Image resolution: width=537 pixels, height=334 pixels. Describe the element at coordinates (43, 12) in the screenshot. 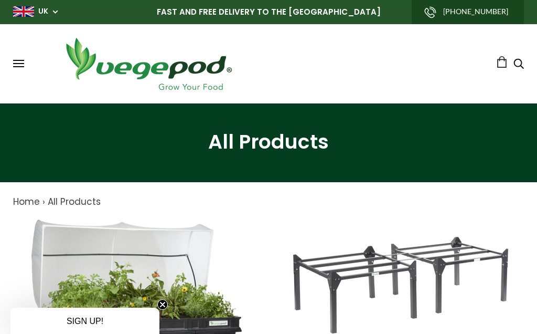

I see `a: UK` at that location.